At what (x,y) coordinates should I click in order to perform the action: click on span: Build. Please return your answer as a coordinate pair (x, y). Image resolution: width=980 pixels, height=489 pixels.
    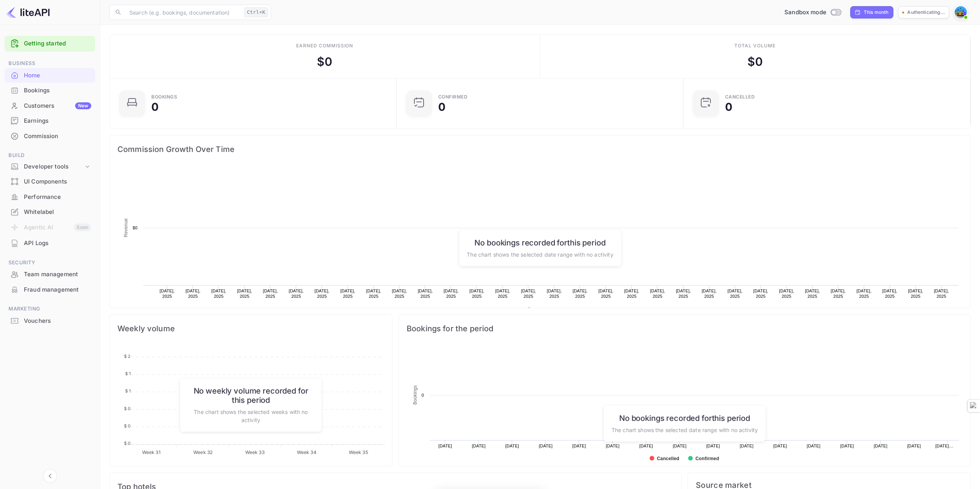
    Looking at the image, I should click on (49, 156).